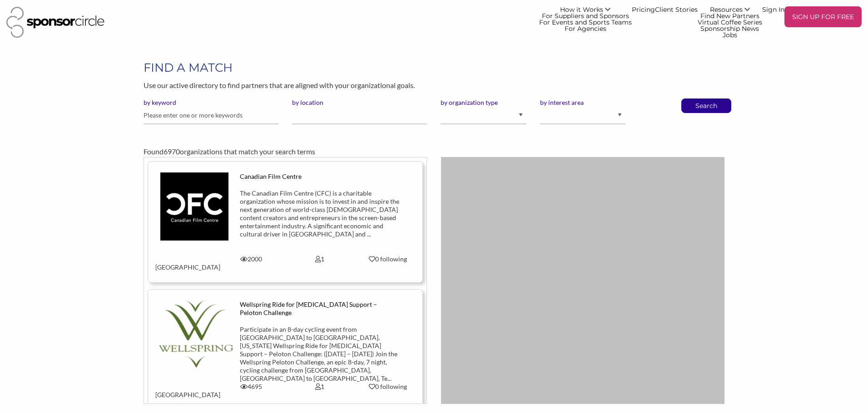 This screenshot has width=868, height=413. What do you see at coordinates (55, 22) in the screenshot?
I see `img: Sponsor Circle Logo` at bounding box center [55, 22].